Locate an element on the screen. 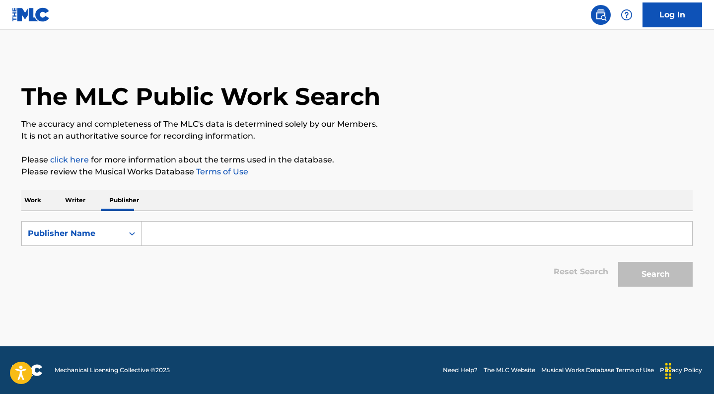 The height and width of the screenshot is (394, 714). p: Writer is located at coordinates (75, 200).